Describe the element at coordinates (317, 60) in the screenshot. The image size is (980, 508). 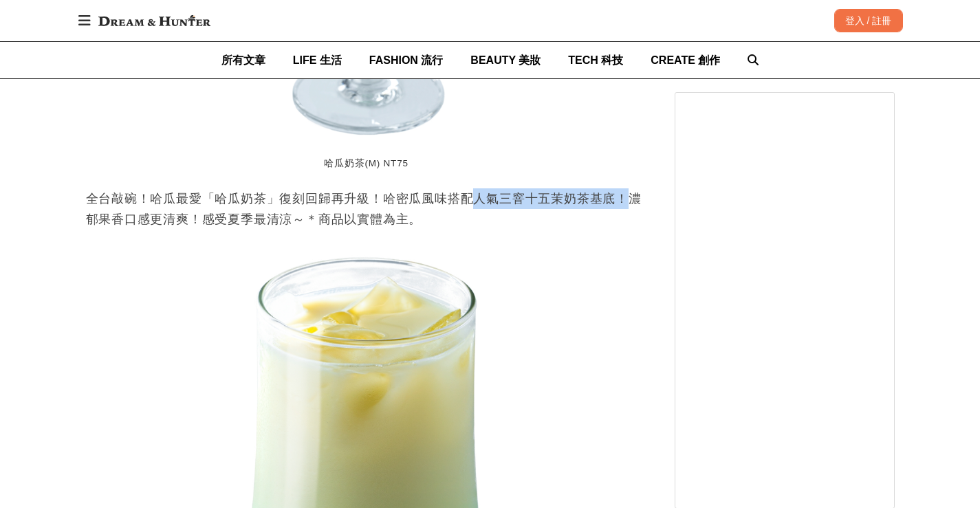
I see `span: LIFE 生活` at that location.